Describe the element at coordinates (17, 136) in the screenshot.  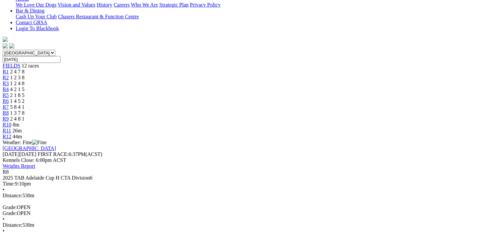
I see `span: 44m` at that location.